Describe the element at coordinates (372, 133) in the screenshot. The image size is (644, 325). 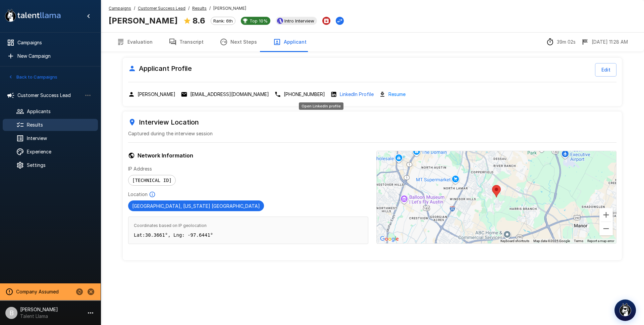
I see `p: Captured during the interview session` at that location.